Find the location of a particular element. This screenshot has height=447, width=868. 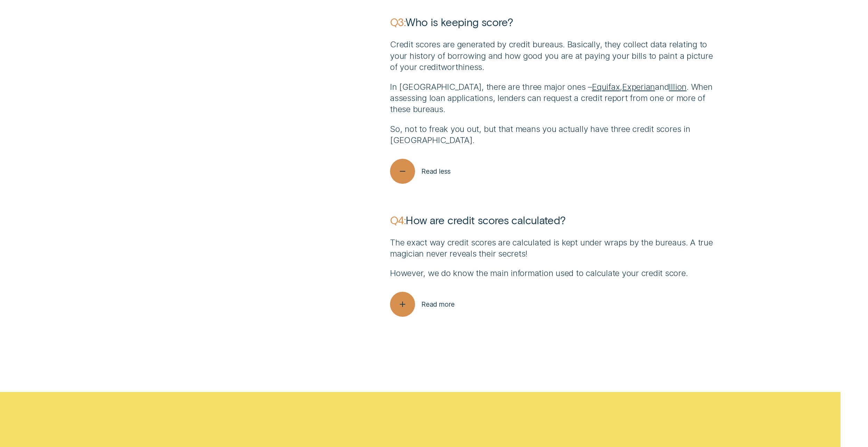

p: The exact way credit scores are calculated is kept under wraps by the bureaus. A true magician ne... is located at coordinates (554, 248).